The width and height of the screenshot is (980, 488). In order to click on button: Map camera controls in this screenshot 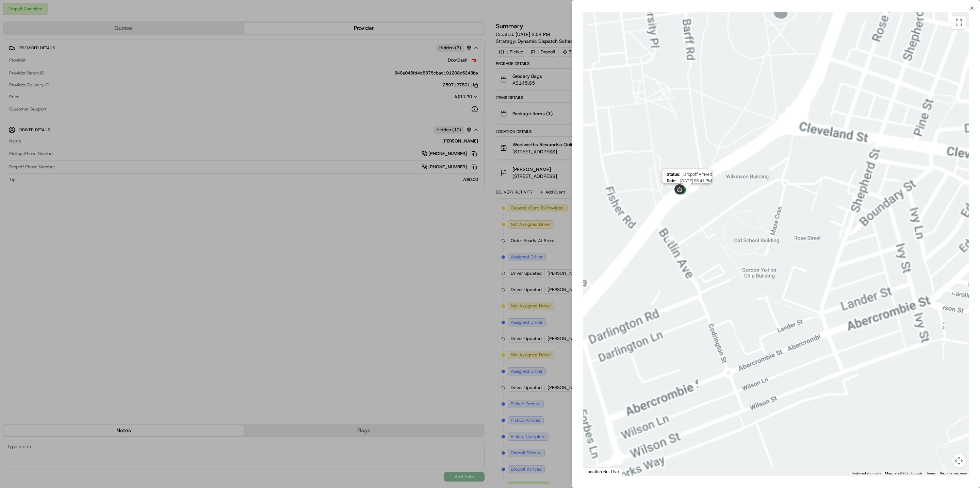, I will do `click(959, 461)`.